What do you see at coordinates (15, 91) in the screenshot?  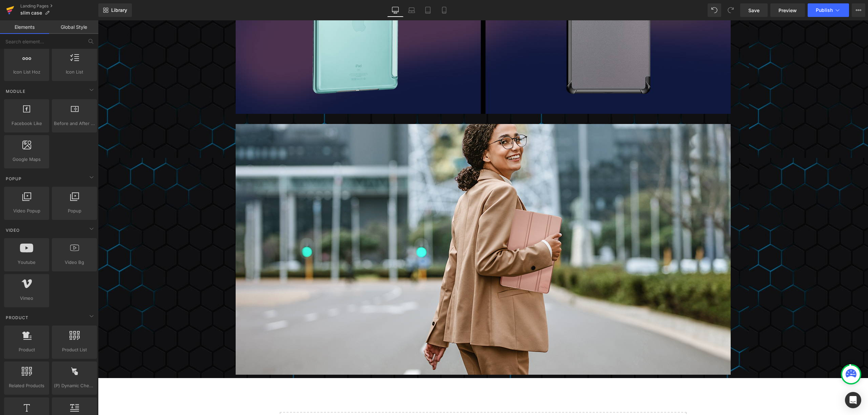 I see `span: Module` at bounding box center [15, 91].